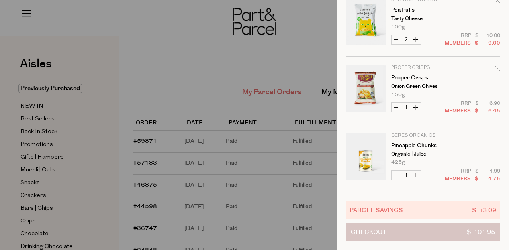 The width and height of the screenshot is (509, 250). What do you see at coordinates (497, 69) in the screenshot?
I see `div: Remove Proper Crisps` at bounding box center [497, 69].